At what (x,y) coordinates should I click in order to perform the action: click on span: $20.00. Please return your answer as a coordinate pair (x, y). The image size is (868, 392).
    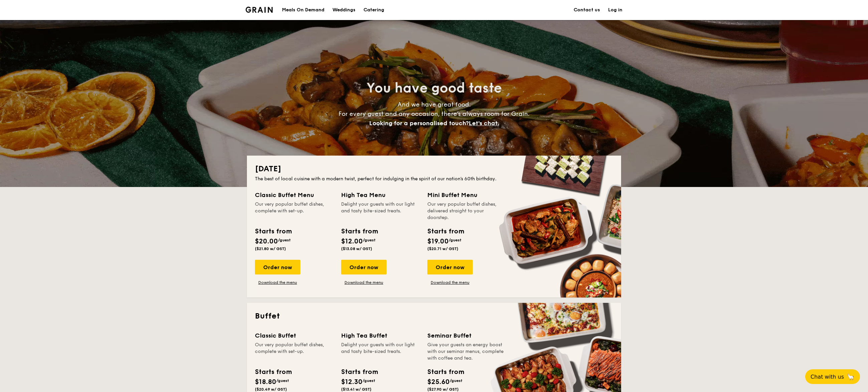
    Looking at the image, I should click on (267, 242).